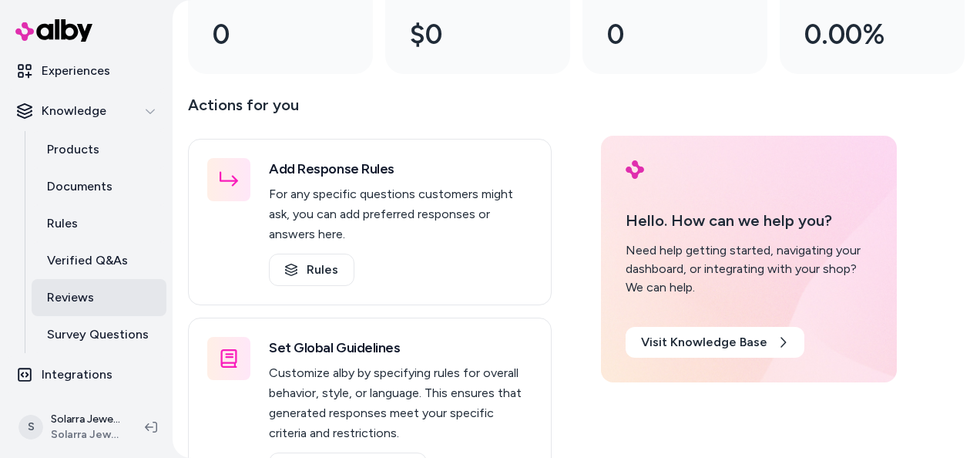 This screenshot has width=980, height=458. Describe the element at coordinates (98, 260) in the screenshot. I see `a: Verified Q&As` at that location.